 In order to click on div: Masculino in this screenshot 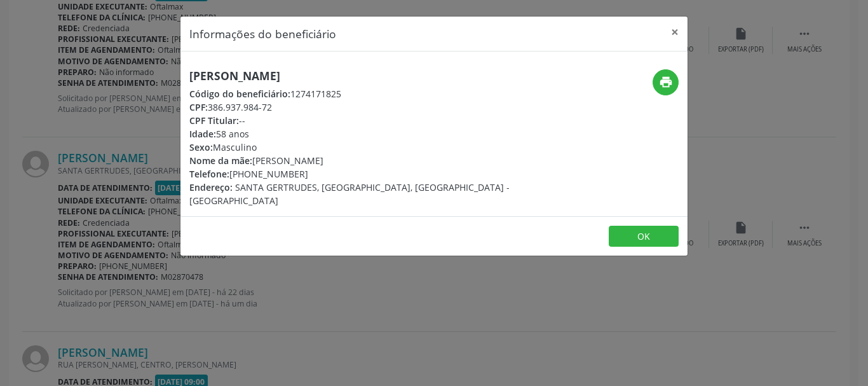, I will do `click(349, 147)`.